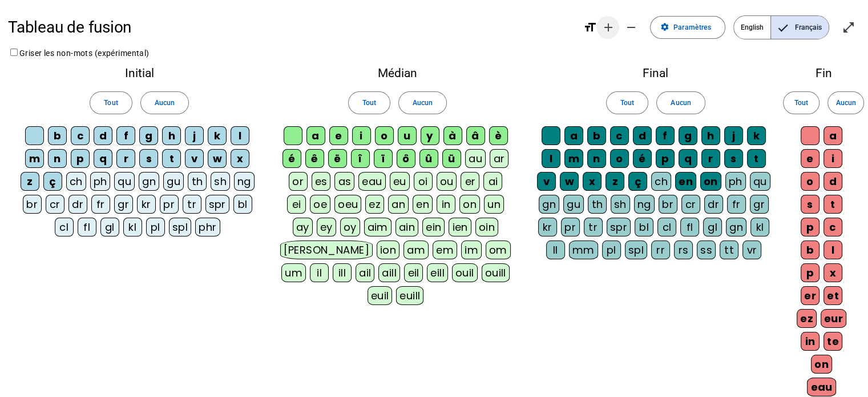  I want to click on div: ü, so click(452, 158).